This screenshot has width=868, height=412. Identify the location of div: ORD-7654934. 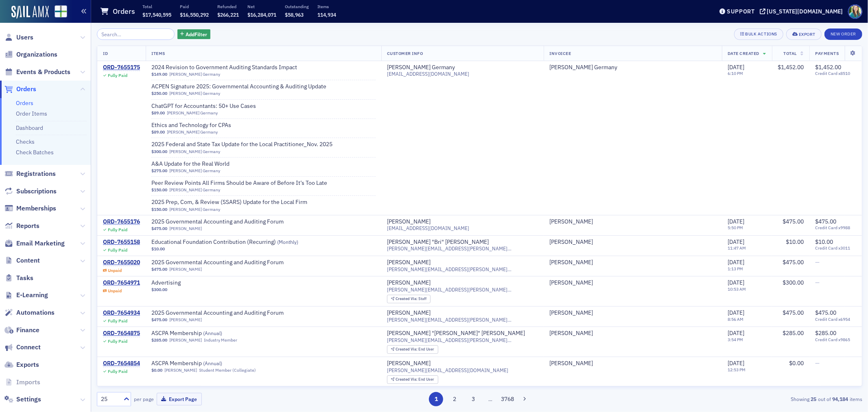
(121, 313).